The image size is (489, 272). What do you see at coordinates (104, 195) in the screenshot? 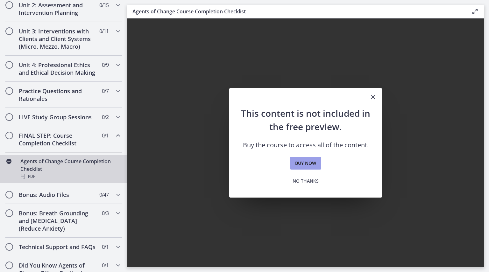
I see `span: 0 / 47` at bounding box center [104, 195].